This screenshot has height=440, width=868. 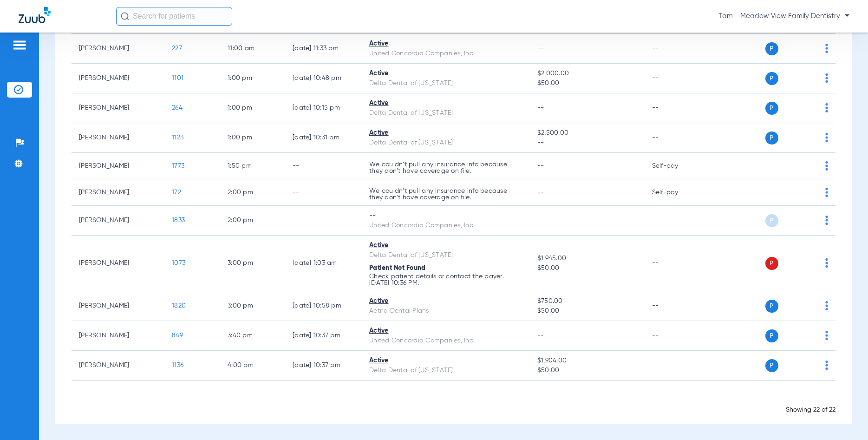 I want to click on span: 1073, so click(x=178, y=263).